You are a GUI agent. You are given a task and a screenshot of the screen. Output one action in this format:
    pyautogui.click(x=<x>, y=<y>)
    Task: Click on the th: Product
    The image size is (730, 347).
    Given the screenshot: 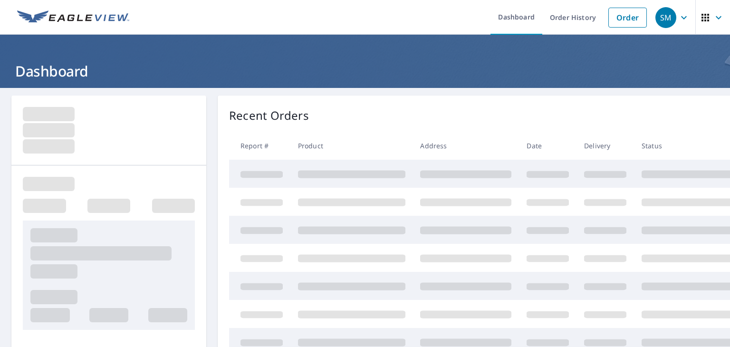 What is the action you would take?
    pyautogui.click(x=352, y=145)
    